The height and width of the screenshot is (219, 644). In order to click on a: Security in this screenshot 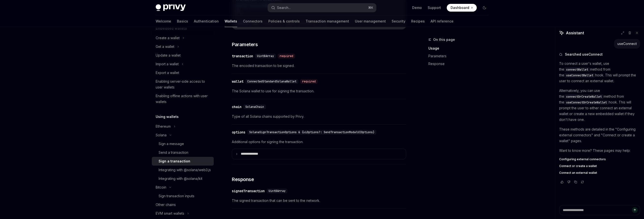, I will do `click(398, 21)`.